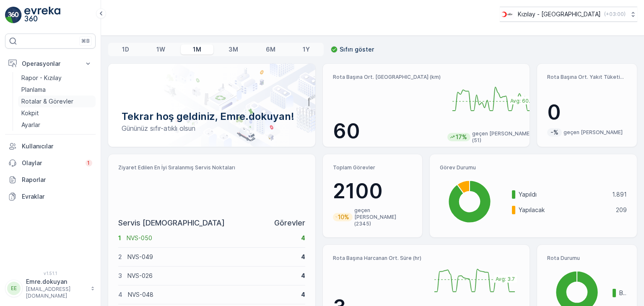  What do you see at coordinates (619, 194) in the screenshot?
I see `p: 1.891` at bounding box center [619, 194].